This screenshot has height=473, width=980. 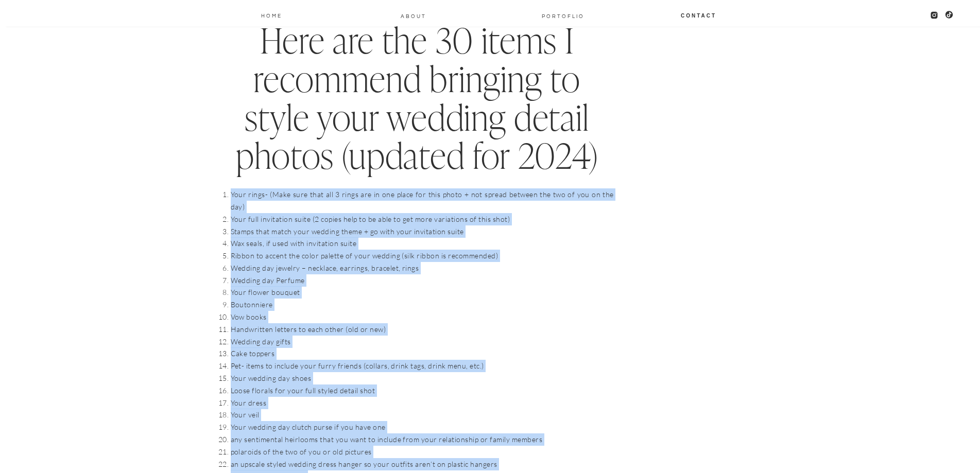 I want to click on li: Your dress, so click(x=422, y=403).